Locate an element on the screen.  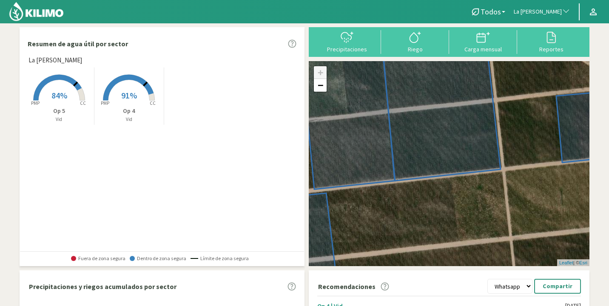
span: Límite de zona segura is located at coordinates (219, 259).